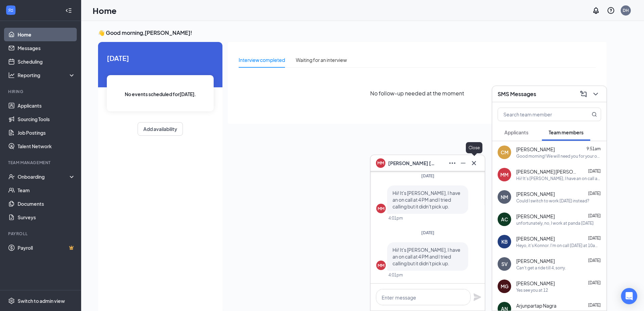 Image resolution: width=644 pixels, height=311 pixels. Describe the element at coordinates (629, 296) in the screenshot. I see `div: Open Intercom Messenger` at that location.